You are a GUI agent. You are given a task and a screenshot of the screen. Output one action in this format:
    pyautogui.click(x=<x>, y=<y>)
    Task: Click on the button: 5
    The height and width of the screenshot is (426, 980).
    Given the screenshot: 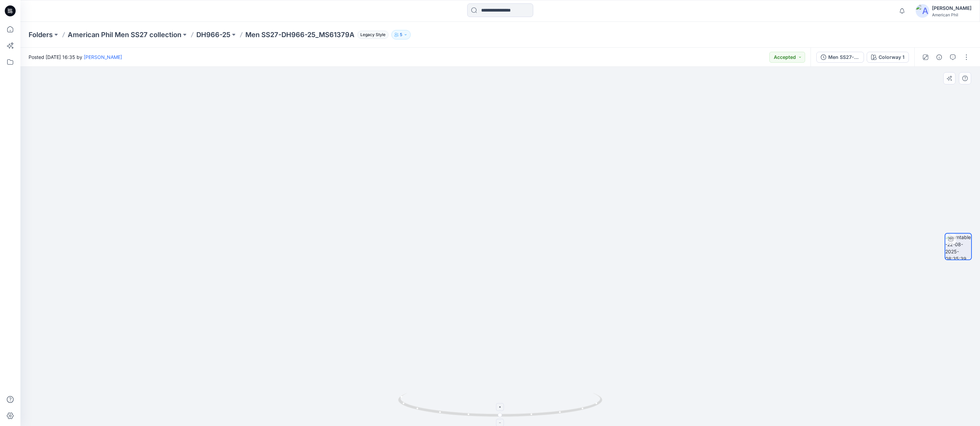 What is the action you would take?
    pyautogui.click(x=401, y=35)
    